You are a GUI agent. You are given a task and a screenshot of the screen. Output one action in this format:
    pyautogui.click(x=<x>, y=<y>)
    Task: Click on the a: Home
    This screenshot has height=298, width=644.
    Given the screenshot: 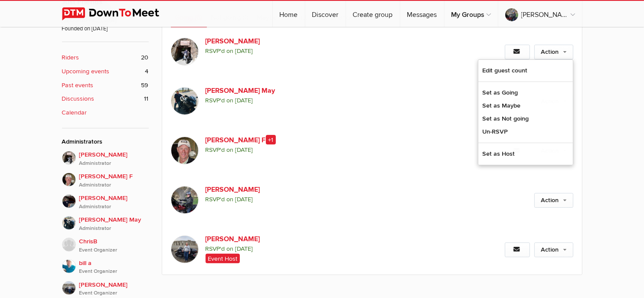 What is the action you would take?
    pyautogui.click(x=289, y=14)
    